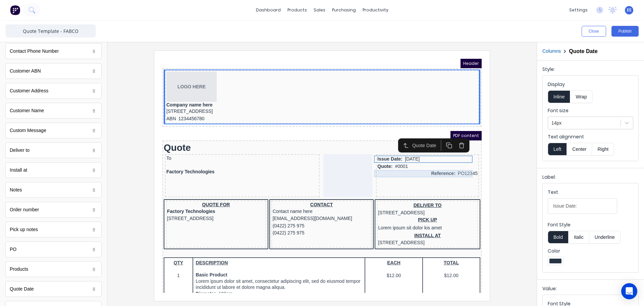 The image size is (644, 306). Describe the element at coordinates (582, 193) in the screenshot. I see `div: Text` at that location.